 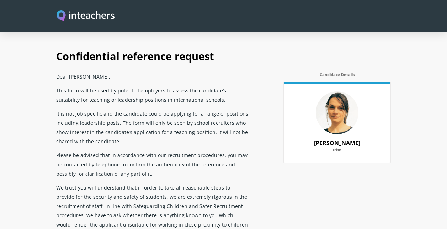 What do you see at coordinates (223, 55) in the screenshot?
I see `h1: Confidential reference request` at bounding box center [223, 55].